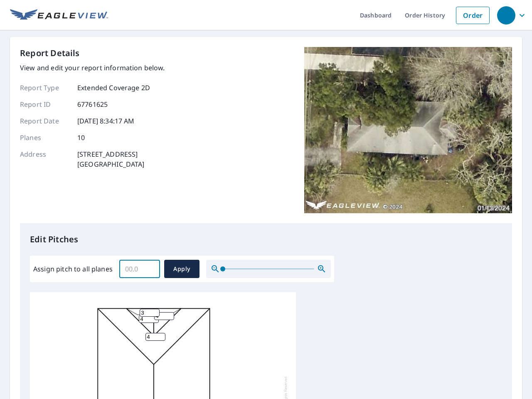 Image resolution: width=532 pixels, height=399 pixels. Describe the element at coordinates (472, 16) in the screenshot. I see `a: Order` at that location.